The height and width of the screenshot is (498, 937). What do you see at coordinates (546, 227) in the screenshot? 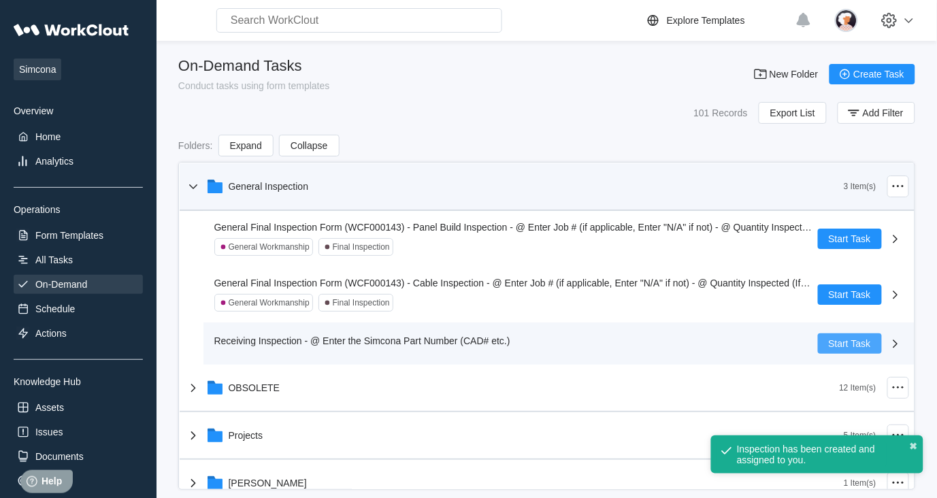
I see `span: General Final Inspection Form (WCF000143) - Panel Build Inspection - @ Enter Job # (if applicable...` at bounding box center [546, 227].